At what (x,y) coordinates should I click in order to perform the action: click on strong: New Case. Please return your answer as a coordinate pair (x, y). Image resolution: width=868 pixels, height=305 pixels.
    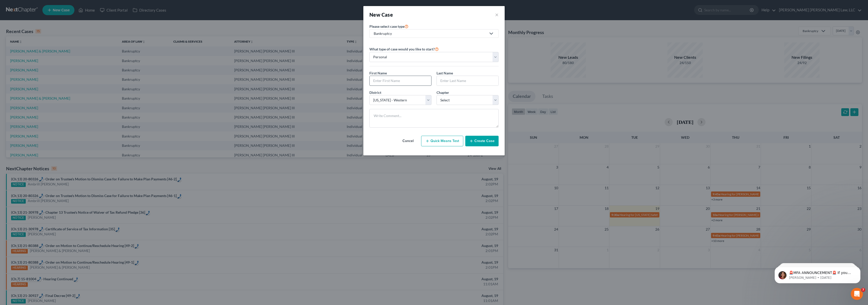
    Looking at the image, I should click on (381, 15).